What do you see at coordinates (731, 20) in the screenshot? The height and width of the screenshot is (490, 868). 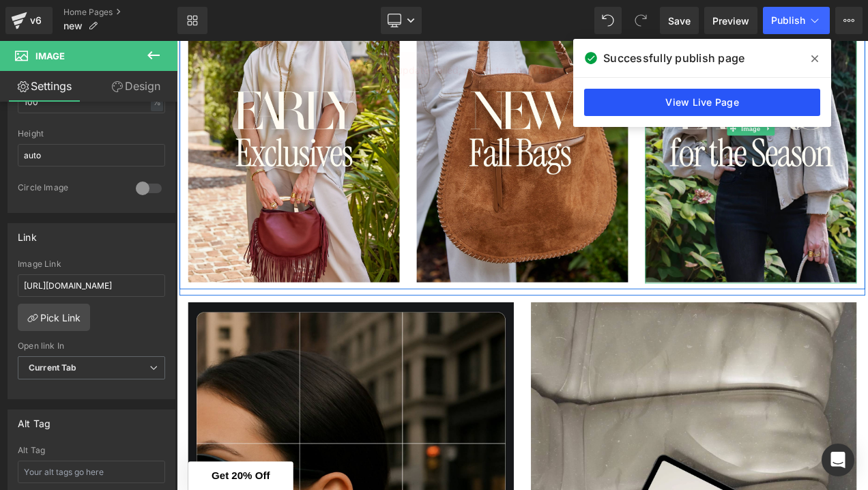 I see `a: Preview` at bounding box center [731, 20].